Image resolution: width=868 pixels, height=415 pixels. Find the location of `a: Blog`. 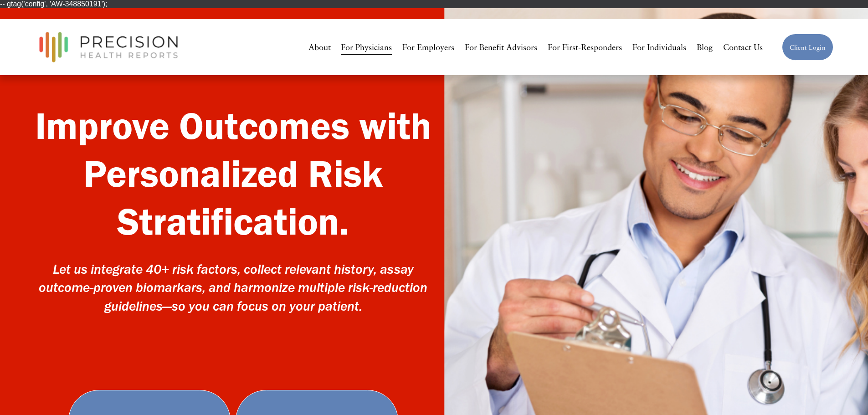

a: Blog is located at coordinates (705, 47).